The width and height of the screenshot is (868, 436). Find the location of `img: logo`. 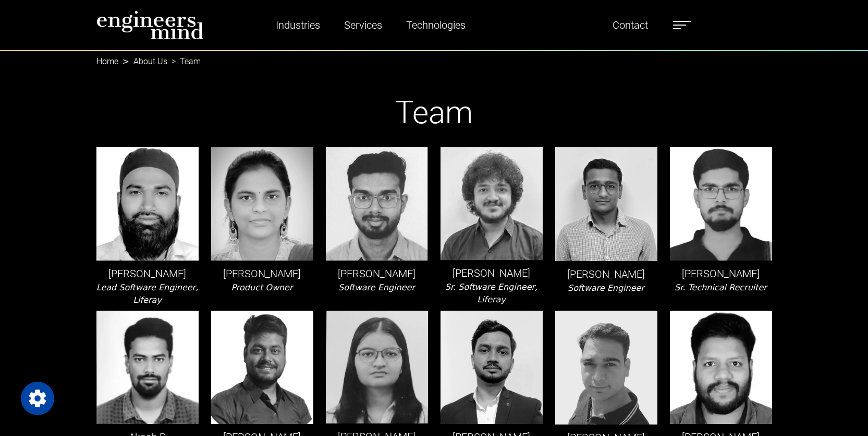

img: logo is located at coordinates (150, 25).